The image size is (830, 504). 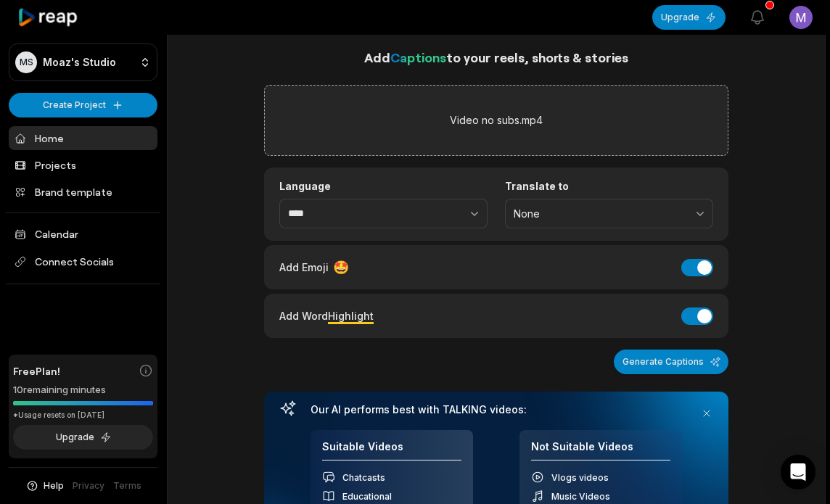 I want to click on span: Help, so click(x=54, y=486).